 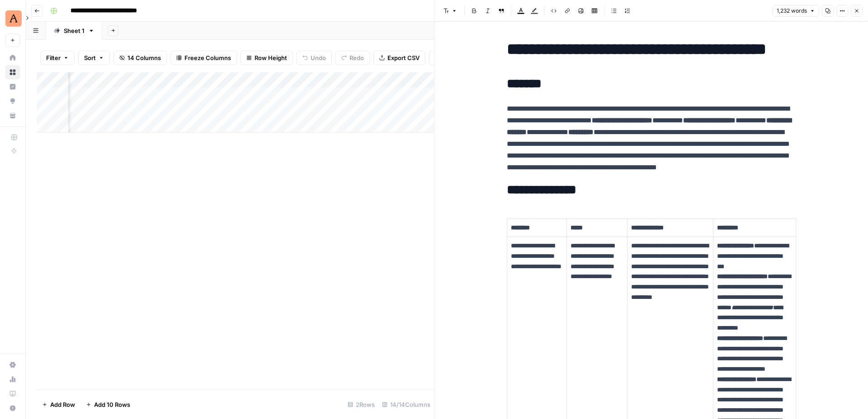 What do you see at coordinates (13, 101) in the screenshot?
I see `a: Opportunities` at bounding box center [13, 101].